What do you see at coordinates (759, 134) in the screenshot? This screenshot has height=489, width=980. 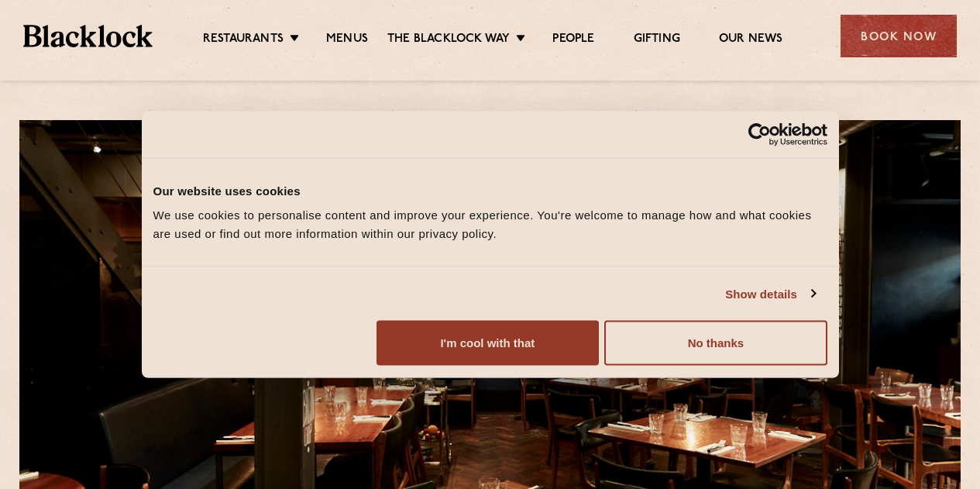 I see `a: Usercentrics Cookiebot - opens in a new window` at bounding box center [759, 134].